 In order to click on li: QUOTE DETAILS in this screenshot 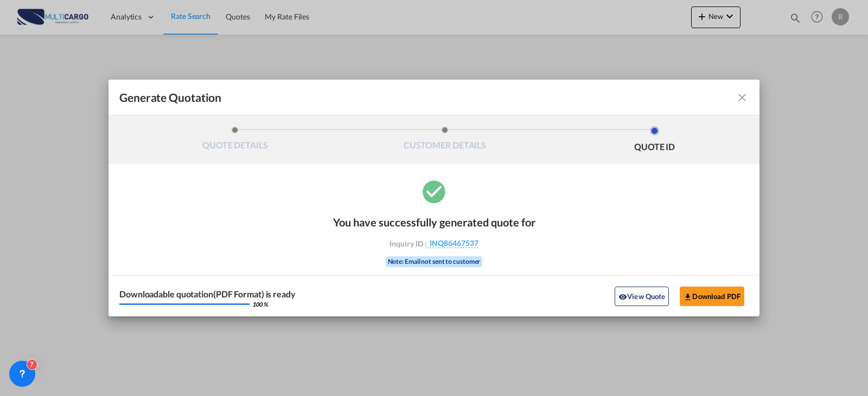, I will do `click(234, 141)`.